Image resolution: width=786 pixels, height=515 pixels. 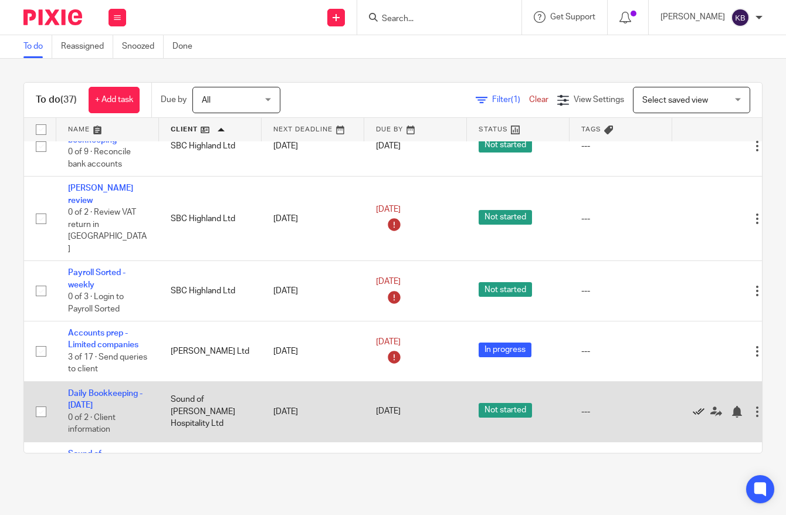 I want to click on p: Due by, so click(x=174, y=100).